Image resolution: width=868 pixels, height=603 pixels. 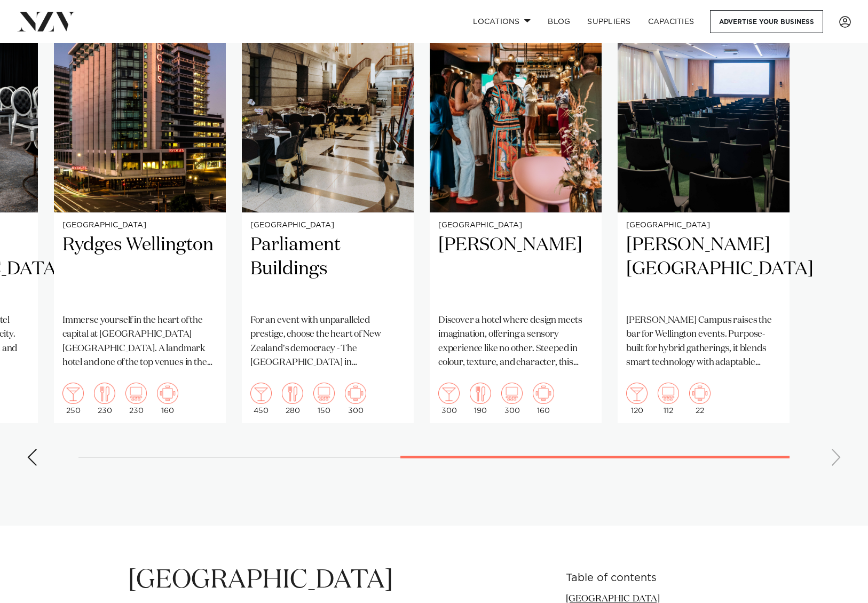 I want to click on div: 190, so click(x=481, y=398).